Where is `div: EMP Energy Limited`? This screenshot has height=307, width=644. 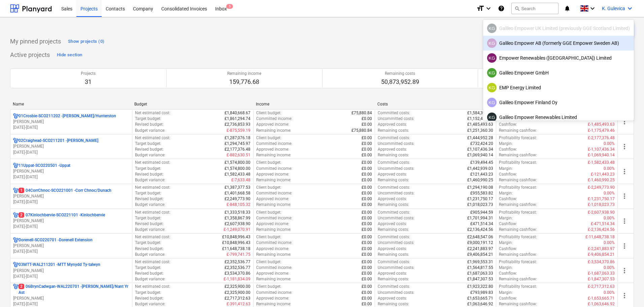 div: EMP Energy Limited is located at coordinates (558, 87).